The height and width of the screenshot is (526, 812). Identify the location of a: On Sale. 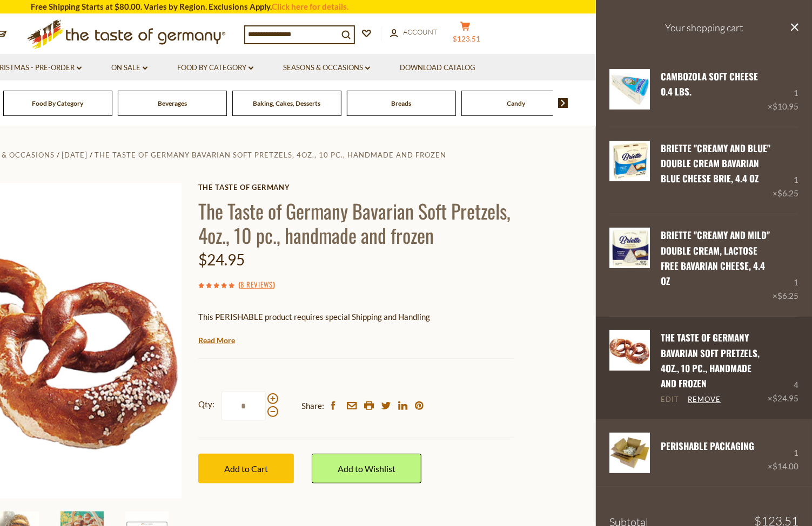
(129, 68).